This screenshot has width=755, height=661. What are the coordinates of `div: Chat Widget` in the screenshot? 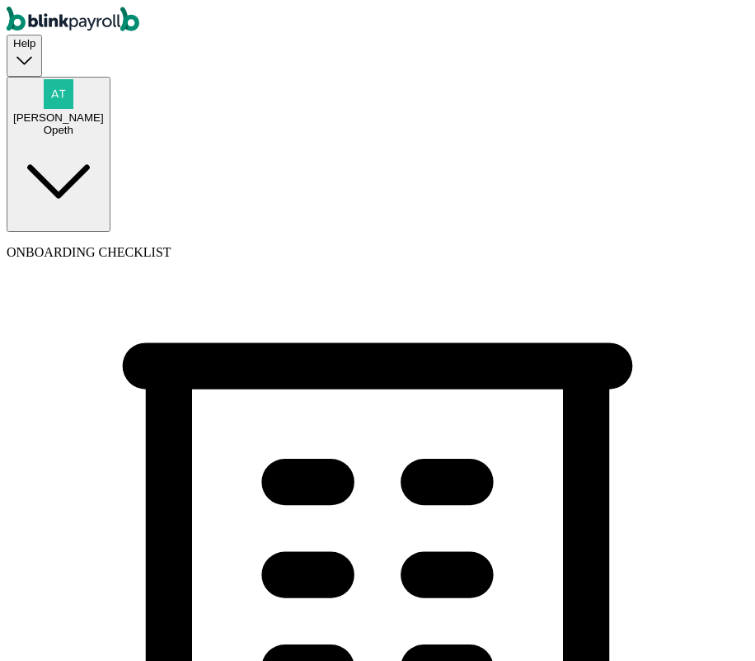 It's located at (714, 621).